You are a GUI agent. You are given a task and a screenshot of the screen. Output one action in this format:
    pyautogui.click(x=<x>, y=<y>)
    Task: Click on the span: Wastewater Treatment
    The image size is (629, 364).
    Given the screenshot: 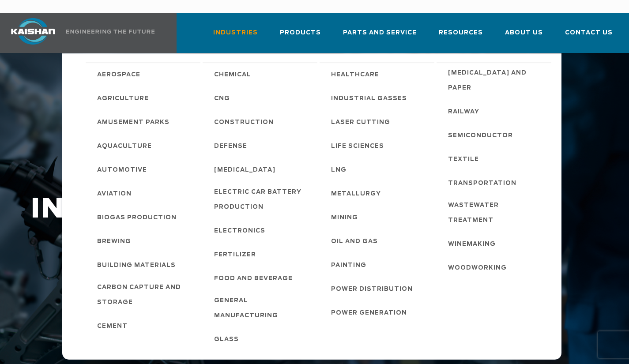 What is the action you would take?
    pyautogui.click(x=496, y=213)
    